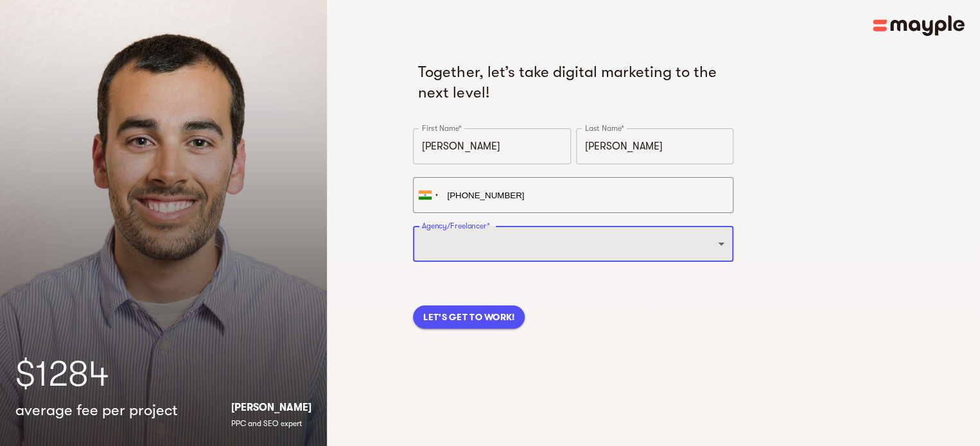  Describe the element at coordinates (163, 374) in the screenshot. I see `h1: $1284` at that location.